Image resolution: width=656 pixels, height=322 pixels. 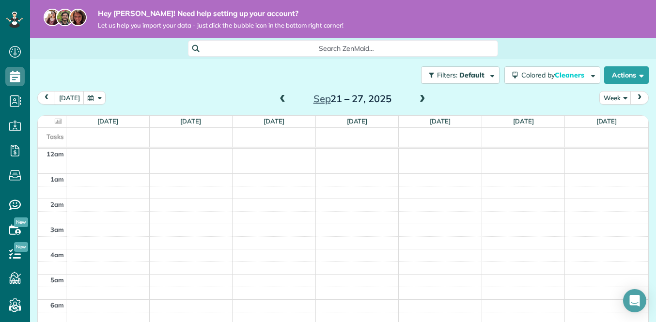 I want to click on span: Sep, so click(x=322, y=98).